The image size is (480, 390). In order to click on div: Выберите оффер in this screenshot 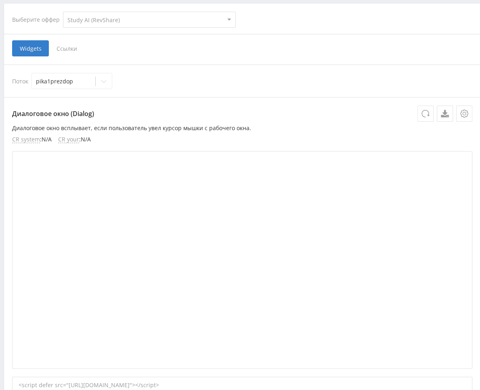, I will do `click(38, 20)`.